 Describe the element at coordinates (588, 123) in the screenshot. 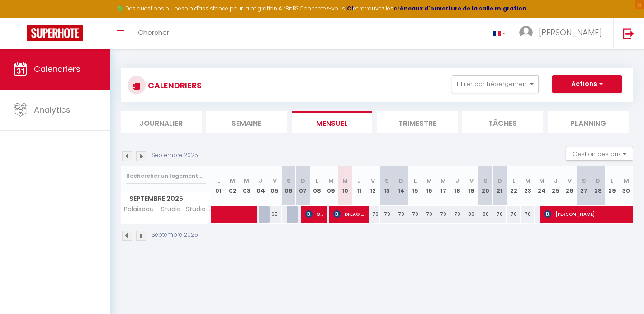

I see `li: Planning` at that location.